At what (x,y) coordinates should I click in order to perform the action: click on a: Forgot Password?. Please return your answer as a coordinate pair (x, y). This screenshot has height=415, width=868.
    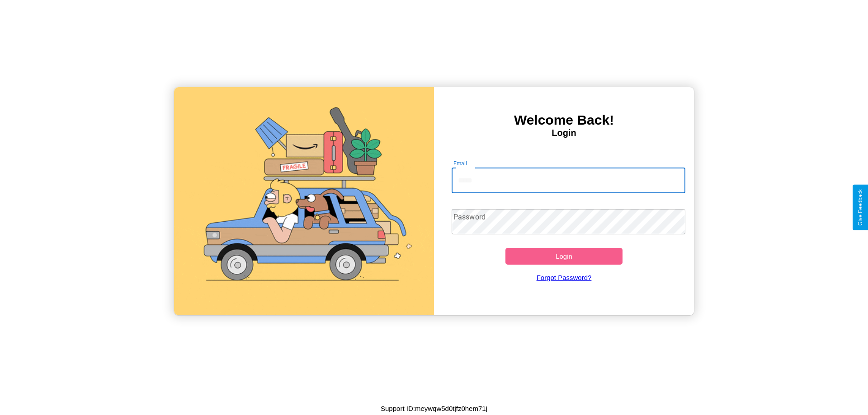
    Looking at the image, I should click on (564, 277).